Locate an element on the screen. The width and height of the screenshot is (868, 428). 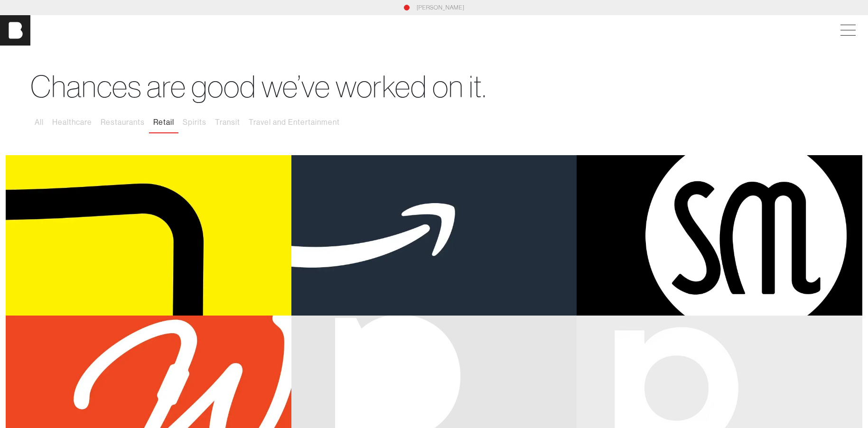
button: Spirits is located at coordinates (195, 123).